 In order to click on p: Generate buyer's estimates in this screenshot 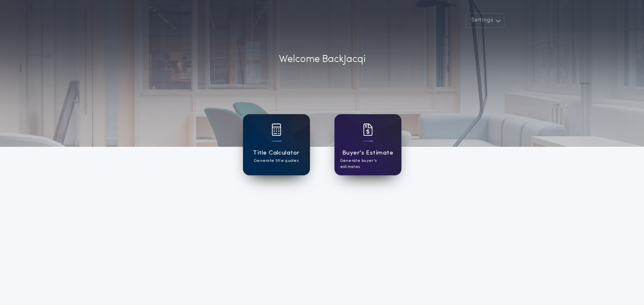, I will do `click(368, 164)`.